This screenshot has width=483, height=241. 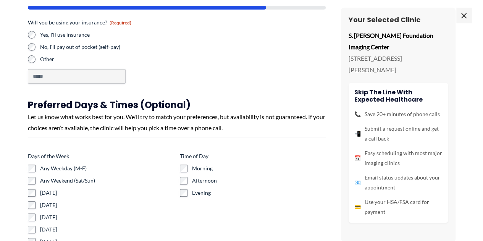 What do you see at coordinates (259, 169) in the screenshot?
I see `label: Morning` at bounding box center [259, 169].